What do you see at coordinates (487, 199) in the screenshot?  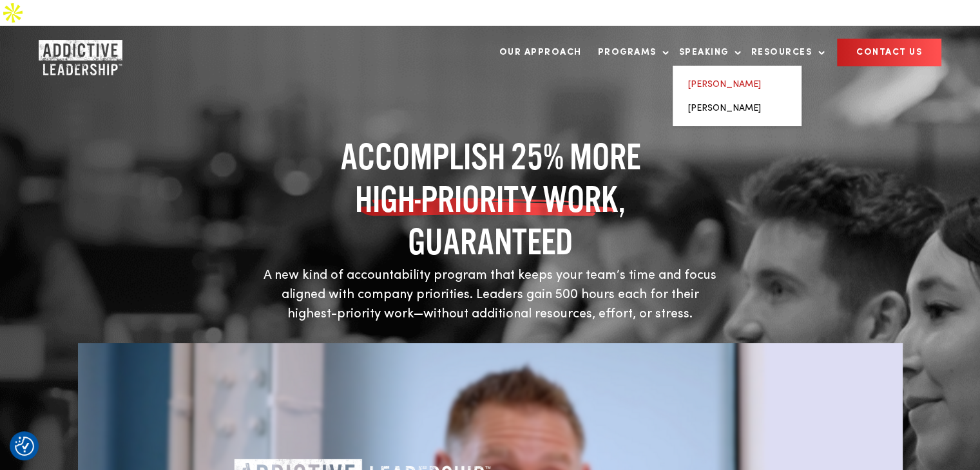 I see `span: HIGH-PRIORITY WORK` at bounding box center [487, 199].